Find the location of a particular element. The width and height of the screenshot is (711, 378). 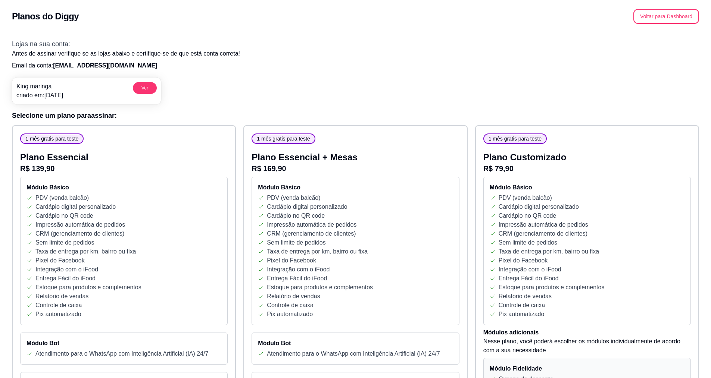

h4: Módulos adicionais is located at coordinates (587, 333).